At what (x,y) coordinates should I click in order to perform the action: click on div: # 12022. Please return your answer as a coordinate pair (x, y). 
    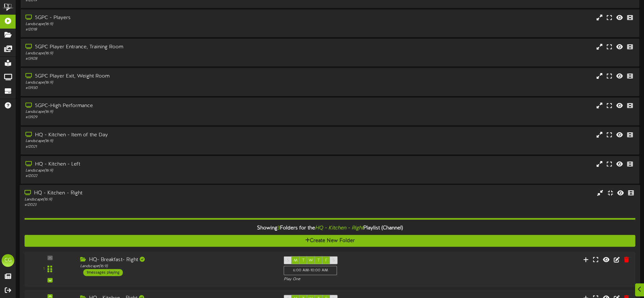
    Looking at the image, I should click on (149, 176).